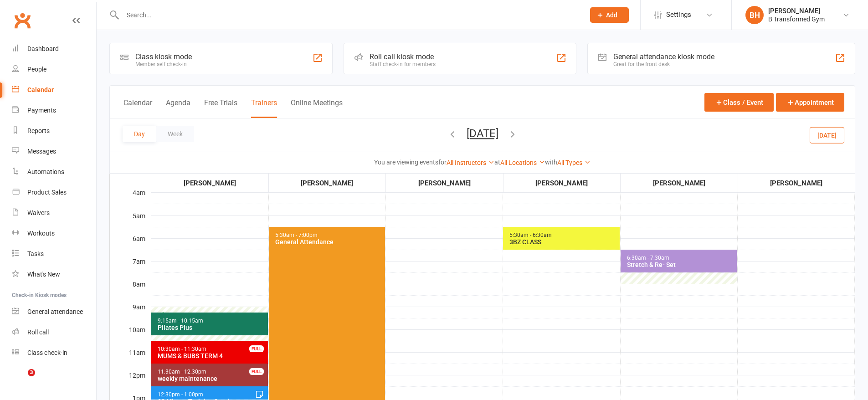  Describe the element at coordinates (164, 56) in the screenshot. I see `div: Class kiosk mode` at that location.